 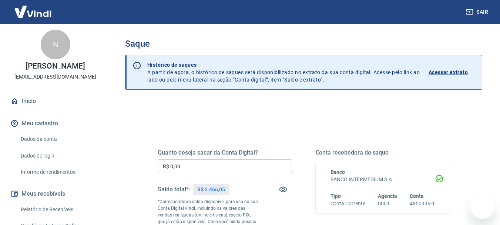 I want to click on button: Meus recebíveis, so click(x=55, y=194).